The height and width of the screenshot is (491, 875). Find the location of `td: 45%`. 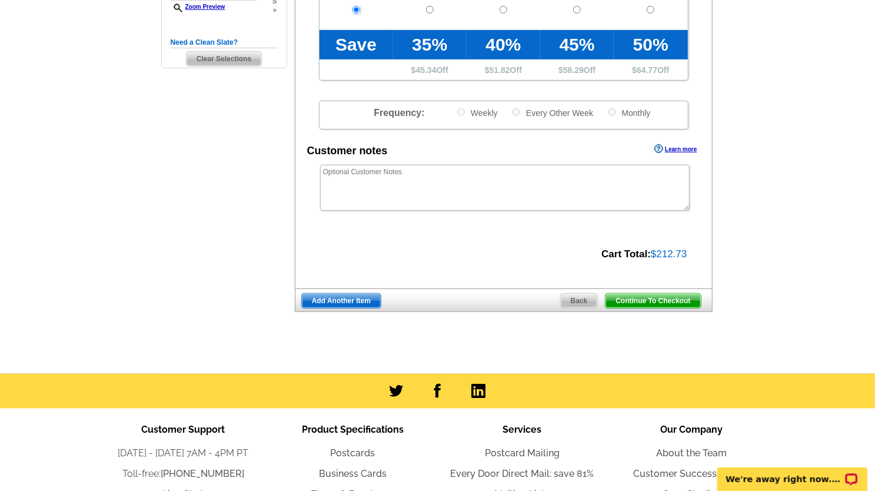

td: 45% is located at coordinates (576, 45).